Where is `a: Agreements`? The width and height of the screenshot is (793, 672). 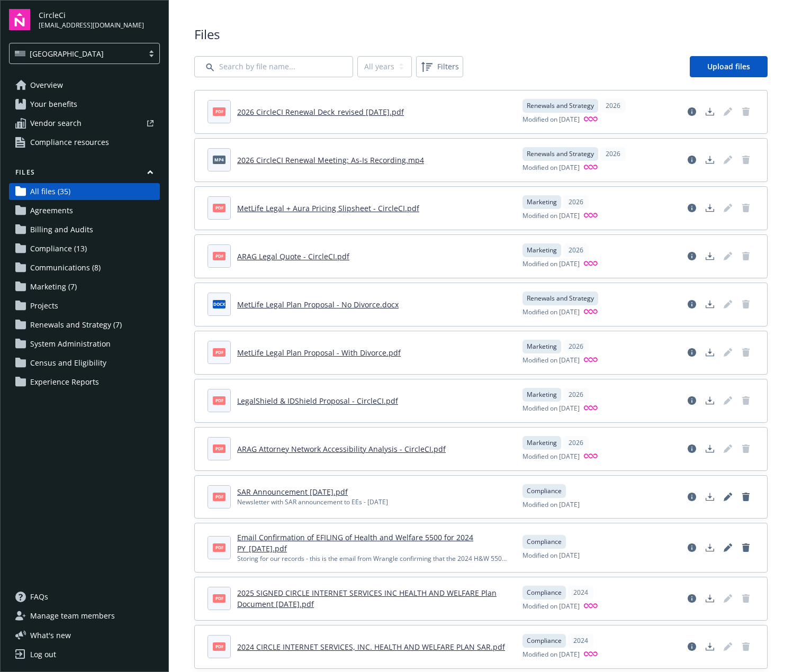
a: Agreements is located at coordinates (84, 211).